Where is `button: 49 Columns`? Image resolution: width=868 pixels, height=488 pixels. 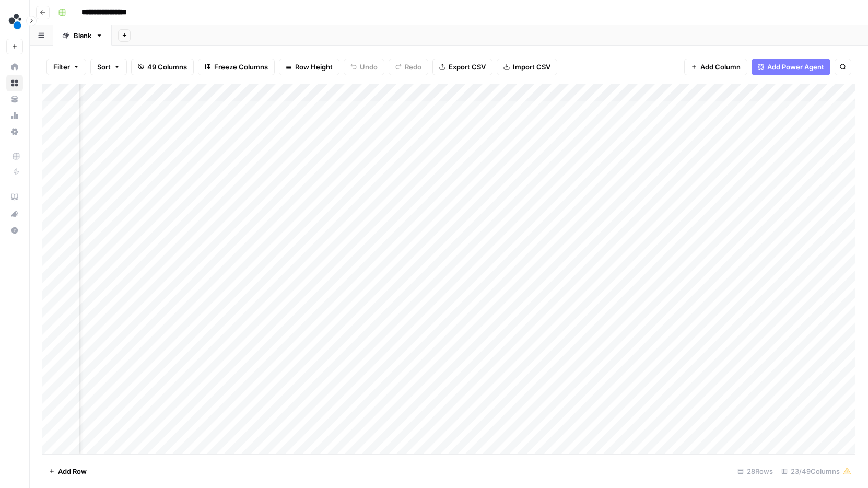
button: 49 Columns is located at coordinates (162, 67).